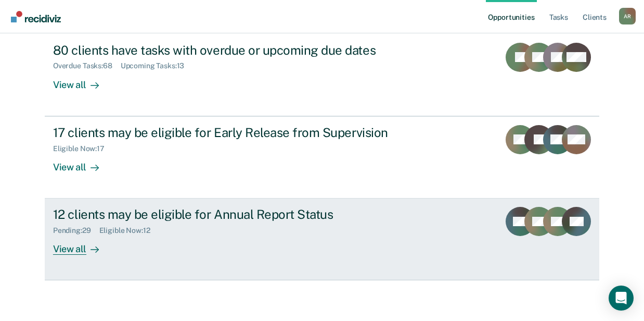 This screenshot has height=321, width=644. Describe the element at coordinates (235, 132) in the screenshot. I see `div: 17 clients may be eligible for Early Release from Supervision` at that location.